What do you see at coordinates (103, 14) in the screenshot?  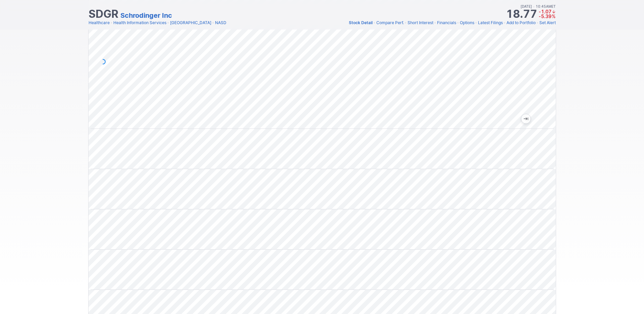 I see `h1: SDGR` at bounding box center [103, 14].